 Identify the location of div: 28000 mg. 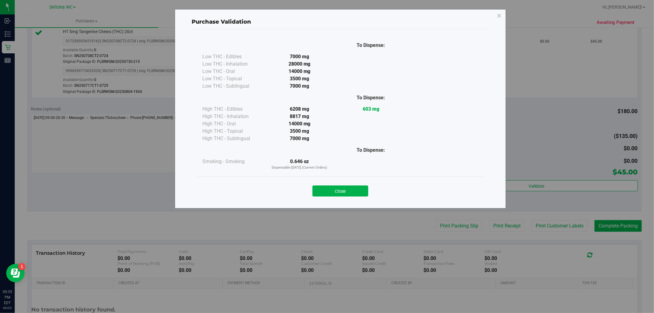
(299, 64).